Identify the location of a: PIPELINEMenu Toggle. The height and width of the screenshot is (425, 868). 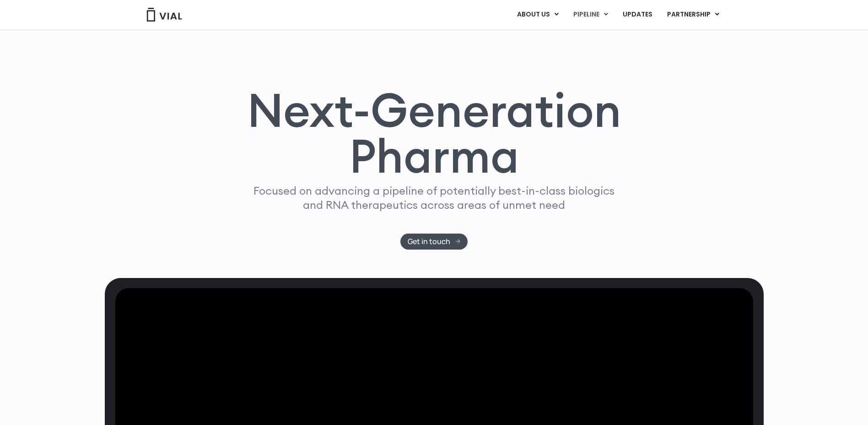
(591, 15).